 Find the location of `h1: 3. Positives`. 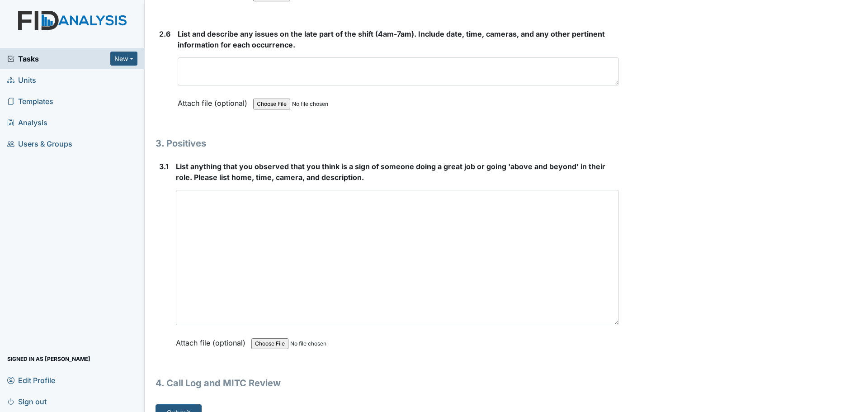

h1: 3. Positives is located at coordinates (387, 143).